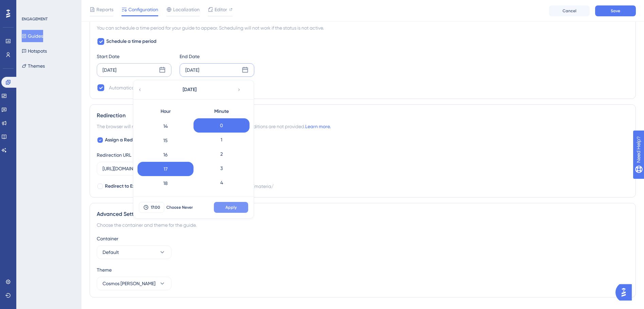 This screenshot has width=644, height=309. I want to click on button: Choose Never, so click(180, 207).